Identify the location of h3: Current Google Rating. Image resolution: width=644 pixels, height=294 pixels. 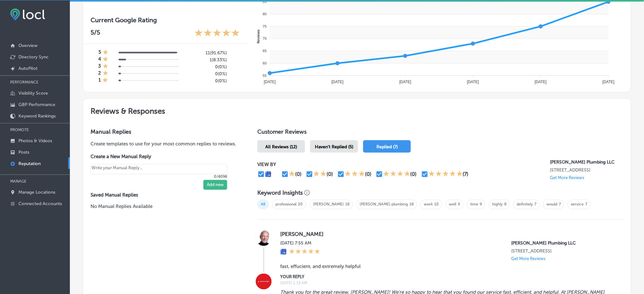
(165, 20).